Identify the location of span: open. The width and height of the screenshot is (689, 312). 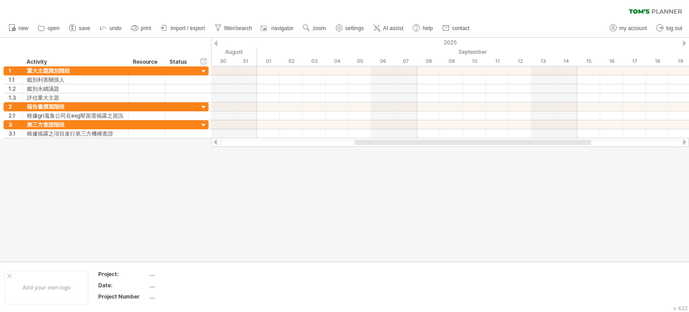
(53, 28).